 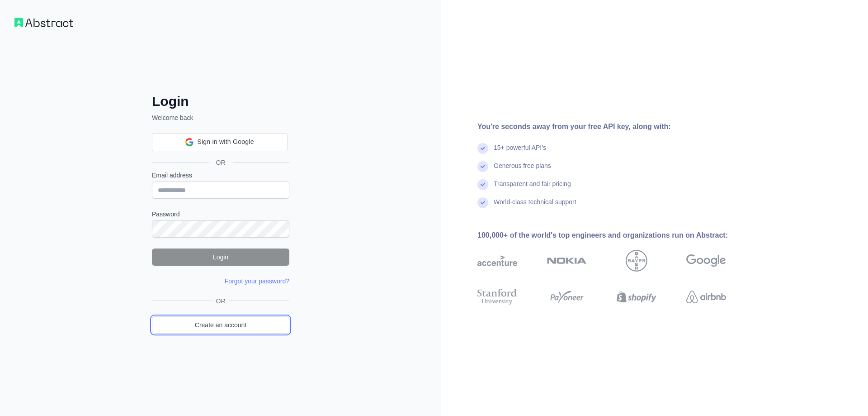 What do you see at coordinates (497, 260) in the screenshot?
I see `img: accenture` at bounding box center [497, 260].